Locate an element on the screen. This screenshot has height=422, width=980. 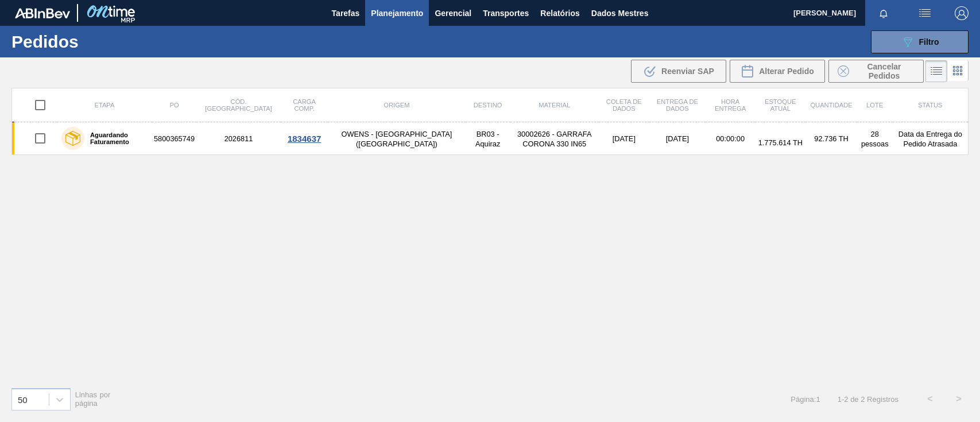
img: ações do usuário is located at coordinates (925, 13).